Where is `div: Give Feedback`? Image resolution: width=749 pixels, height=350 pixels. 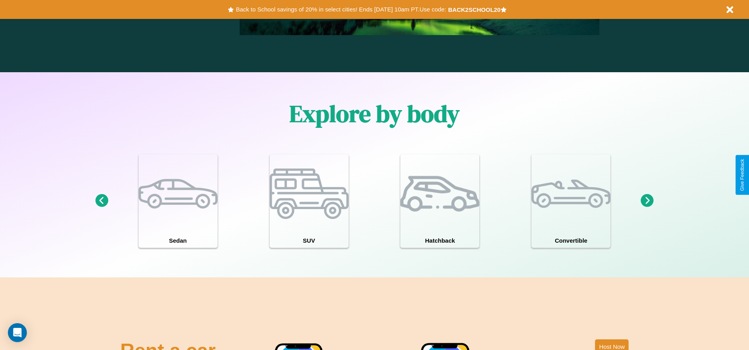 div: Give Feedback is located at coordinates (742, 175).